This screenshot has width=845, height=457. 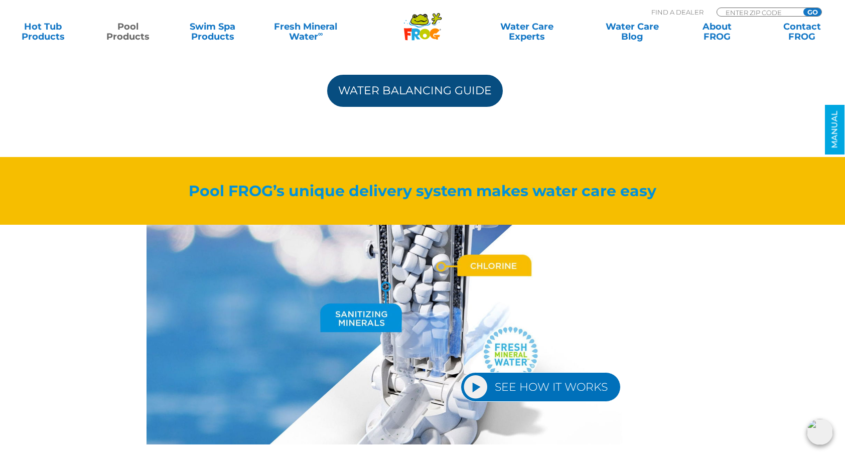 I want to click on a: Water CareBlog, so click(x=632, y=32).